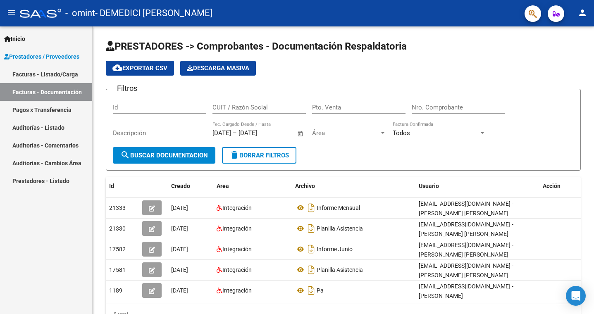 The height and width of the screenshot is (314, 594). What do you see at coordinates (222, 133) in the screenshot?
I see `input: Fecha inicio` at bounding box center [222, 133].